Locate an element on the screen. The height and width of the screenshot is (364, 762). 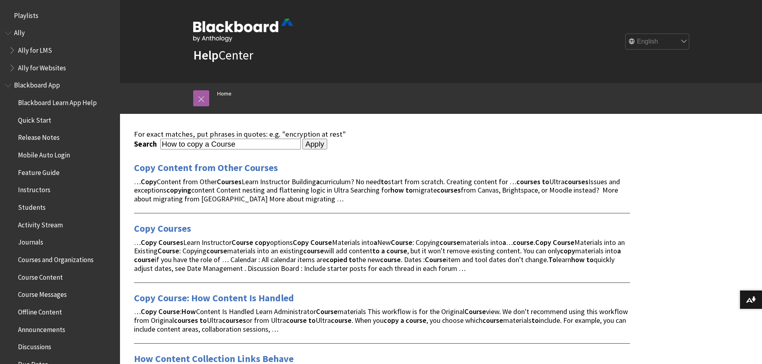
img: Blackboard by Anthology is located at coordinates (243, 30).